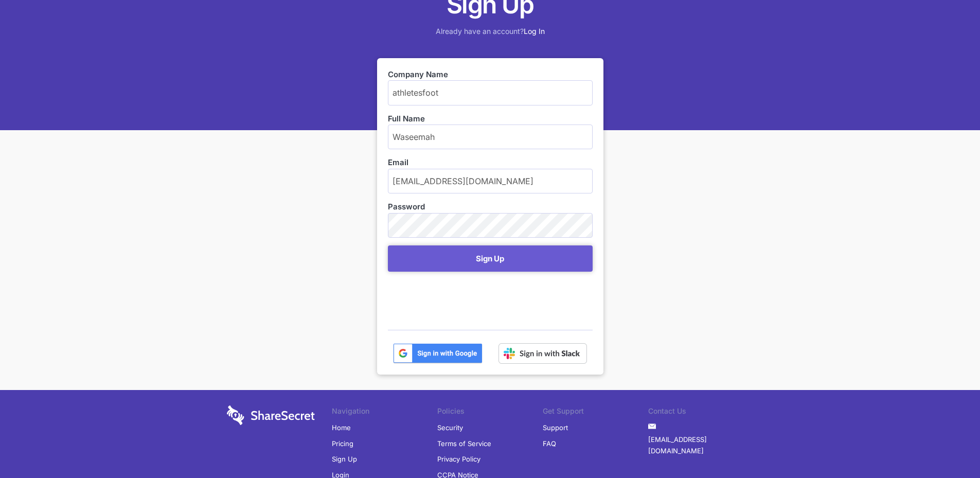  I want to click on a: Pricing, so click(343, 443).